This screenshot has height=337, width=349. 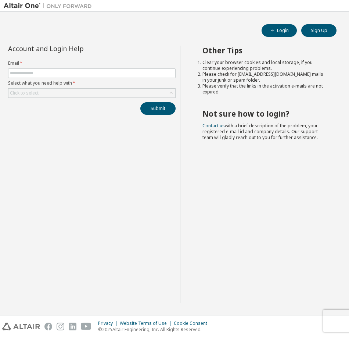 What do you see at coordinates (263, 114) in the screenshot?
I see `h2: Not sure how to login?` at bounding box center [263, 114].